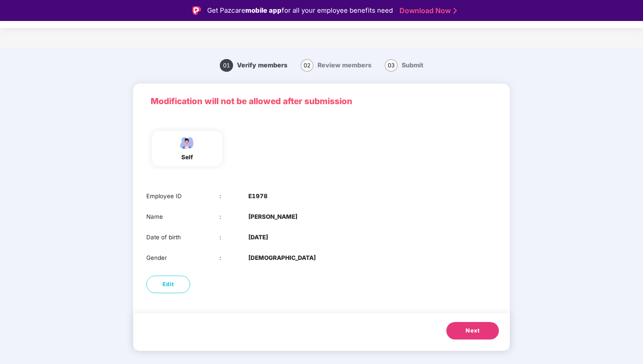  What do you see at coordinates (183, 258) in the screenshot?
I see `div: Gender` at bounding box center [183, 258].